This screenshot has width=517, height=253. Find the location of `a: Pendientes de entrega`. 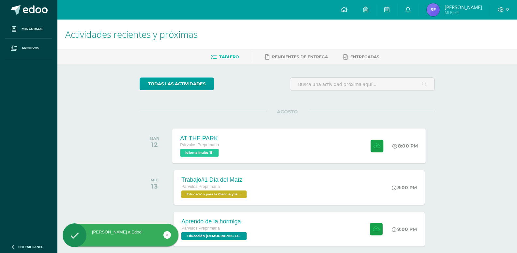

a: Pendientes de entrega is located at coordinates (296, 57).